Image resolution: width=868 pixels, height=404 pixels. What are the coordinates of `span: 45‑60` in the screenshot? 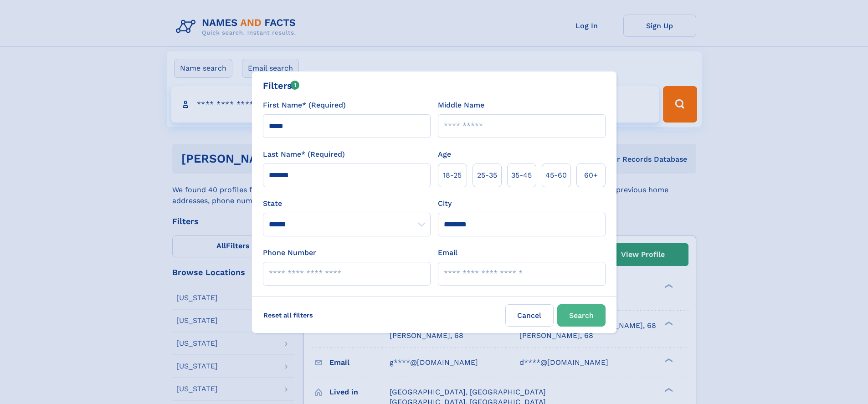 It's located at (555, 175).